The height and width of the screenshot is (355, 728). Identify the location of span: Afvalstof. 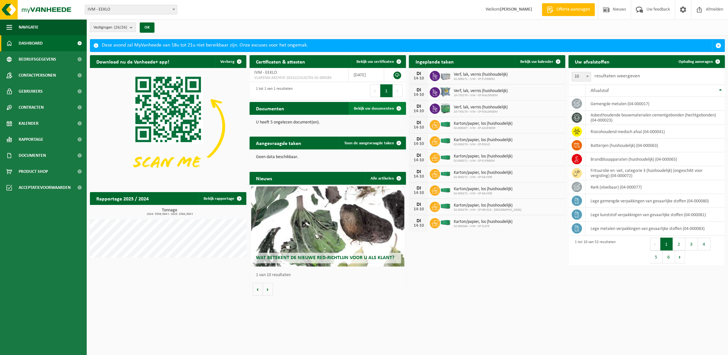
(599, 91).